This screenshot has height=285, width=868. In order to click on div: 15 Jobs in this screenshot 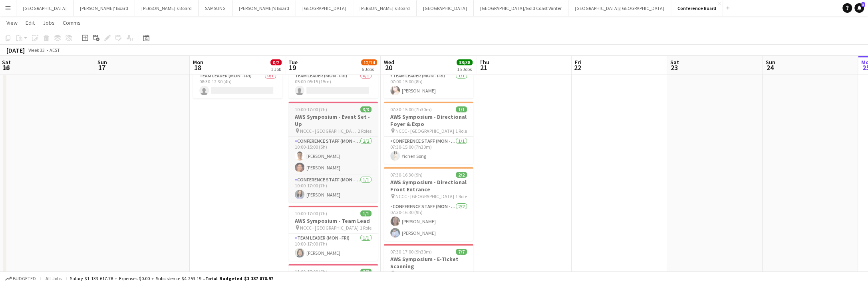, I will do `click(465, 69)`.